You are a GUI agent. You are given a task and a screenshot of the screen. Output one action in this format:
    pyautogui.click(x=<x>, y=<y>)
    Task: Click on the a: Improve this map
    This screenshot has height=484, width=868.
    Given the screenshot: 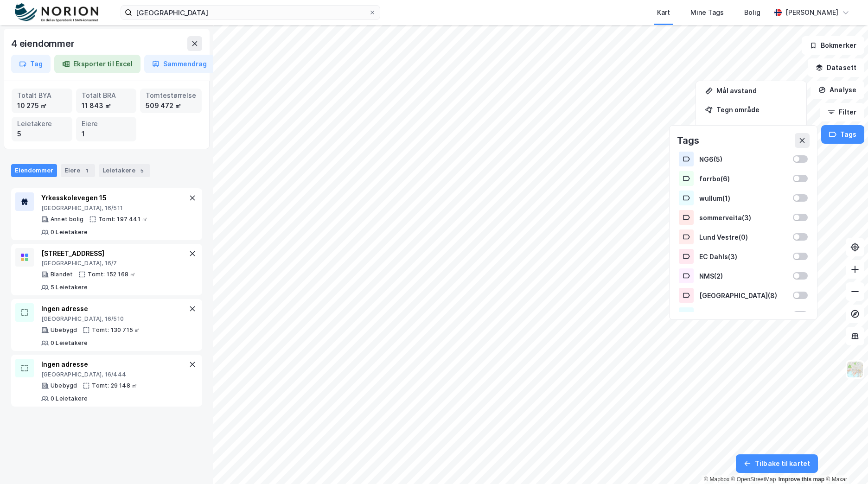 What is the action you would take?
    pyautogui.click(x=801, y=479)
    